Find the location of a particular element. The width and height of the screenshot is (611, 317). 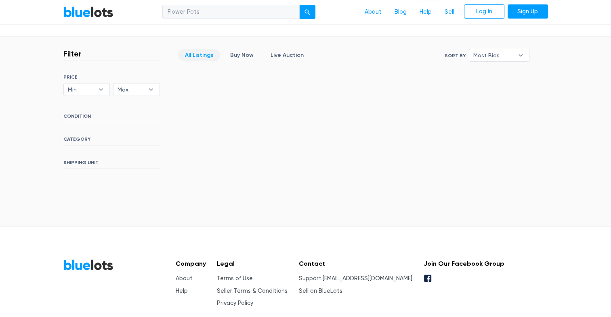

a: All Listings is located at coordinates (199, 55).